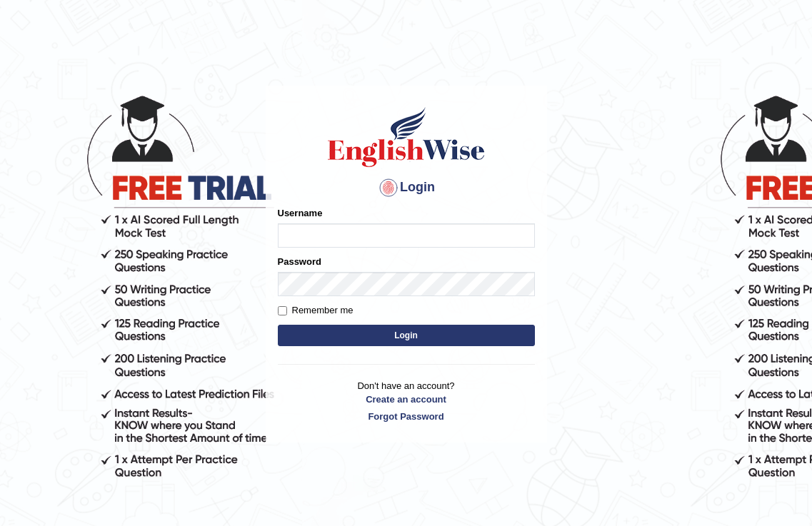 The width and height of the screenshot is (812, 526). I want to click on label: Remember me, so click(316, 311).